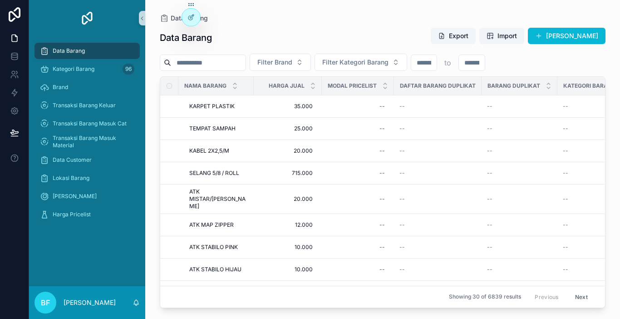  I want to click on a: 35.000, so click(288, 106).